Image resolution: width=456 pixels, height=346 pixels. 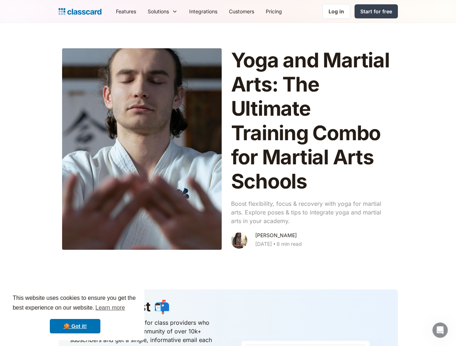 What do you see at coordinates (126, 11) in the screenshot?
I see `a: Features` at bounding box center [126, 11].